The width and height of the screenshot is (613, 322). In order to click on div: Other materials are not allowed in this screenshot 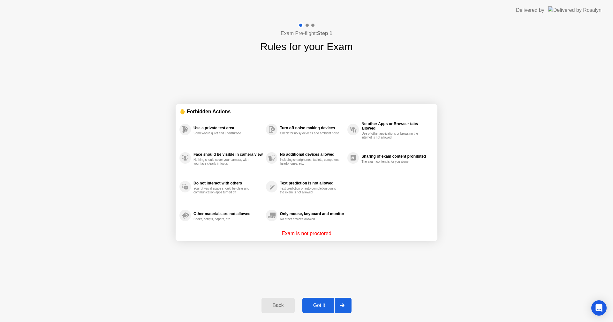, I will do `click(228, 214)`.